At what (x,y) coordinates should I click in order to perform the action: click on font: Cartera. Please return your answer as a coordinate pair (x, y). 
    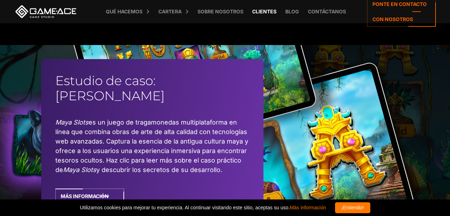
    Looking at the image, I should click on (170, 11).